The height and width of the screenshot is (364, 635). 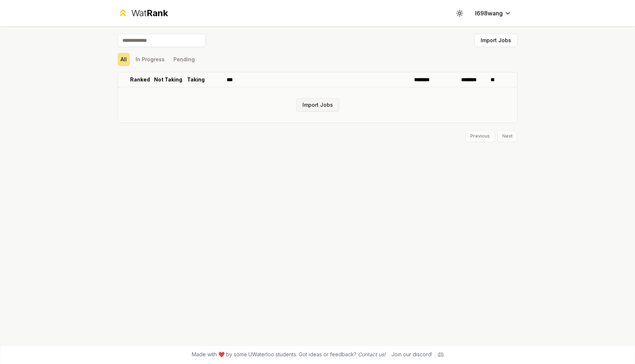 I want to click on span: Rank, so click(x=157, y=13).